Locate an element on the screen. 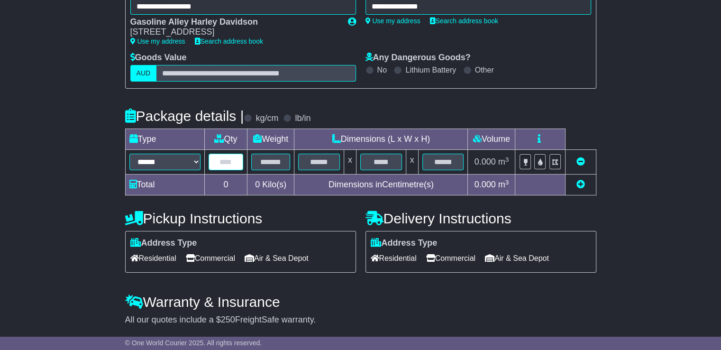 This screenshot has width=721, height=350. div: Gasoline Alley Harley Davidson is located at coordinates (234, 22).